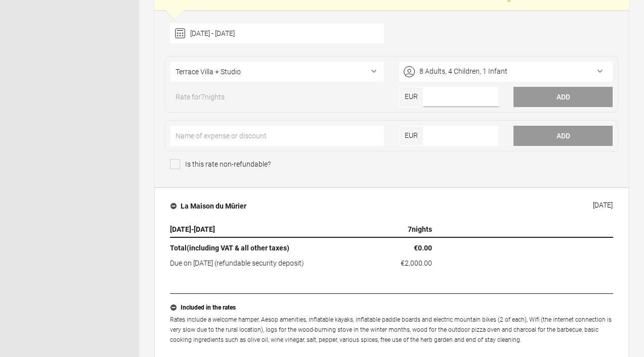 This screenshot has height=357, width=644. I want to click on th: nights, so click(391, 229).